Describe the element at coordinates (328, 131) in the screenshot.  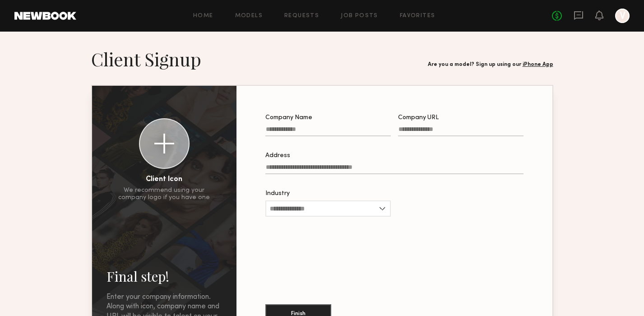
I see `input: Company Name` at that location.